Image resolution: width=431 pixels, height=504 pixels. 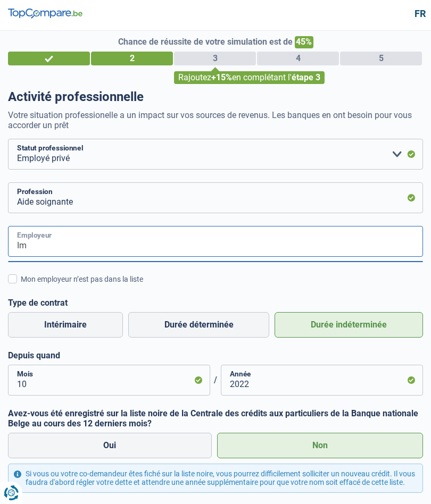 I want to click on div: 4, so click(x=298, y=58).